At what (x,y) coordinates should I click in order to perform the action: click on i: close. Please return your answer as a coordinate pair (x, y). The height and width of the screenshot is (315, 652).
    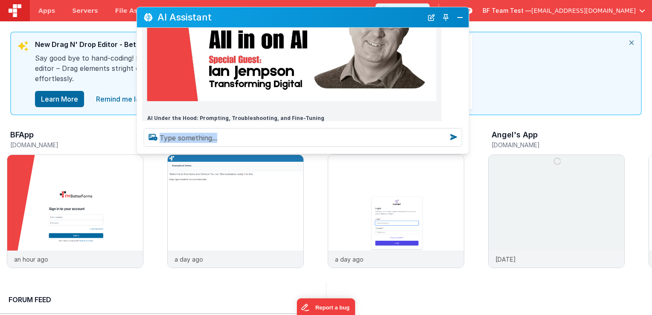
    Looking at the image, I should click on (632, 43).